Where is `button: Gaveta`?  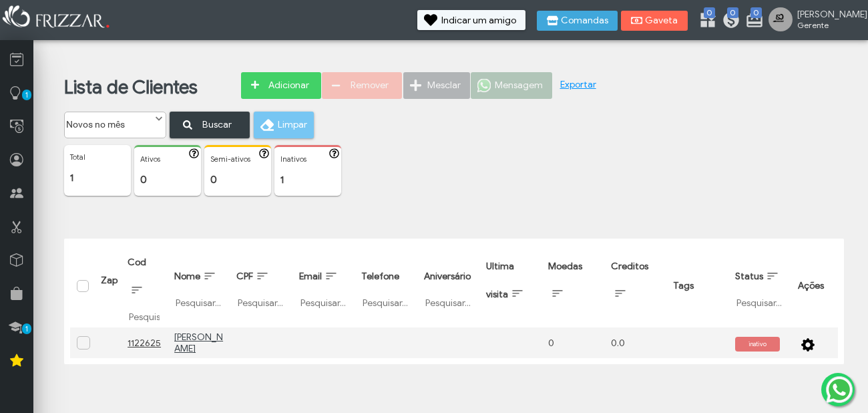 button: Gaveta is located at coordinates (654, 21).